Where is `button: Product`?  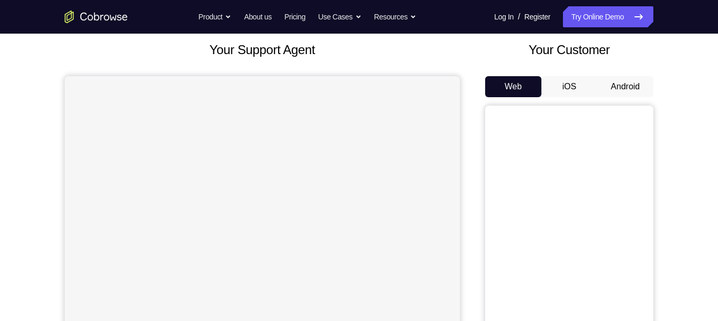
button: Product is located at coordinates (215, 17).